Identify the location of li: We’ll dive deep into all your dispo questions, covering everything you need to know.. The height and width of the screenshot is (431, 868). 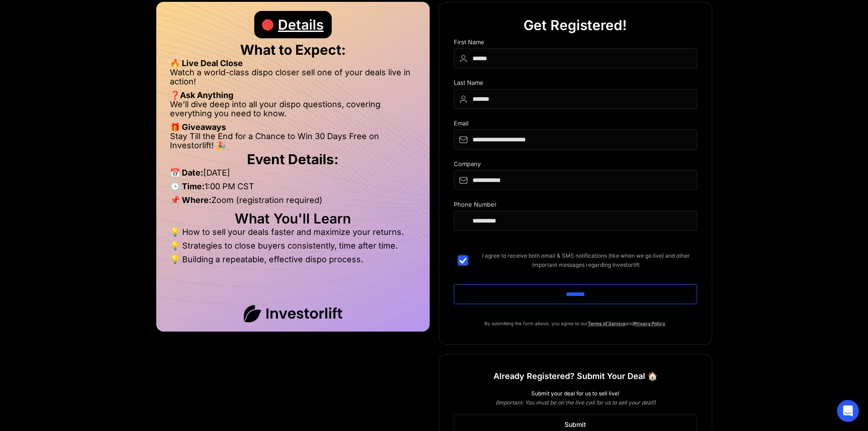
(293, 111).